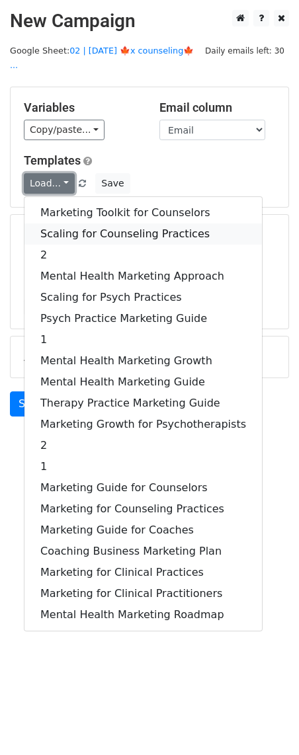 This screenshot has width=299, height=755. What do you see at coordinates (143, 276) in the screenshot?
I see `a: Mental Health Marketing Approach` at bounding box center [143, 276].